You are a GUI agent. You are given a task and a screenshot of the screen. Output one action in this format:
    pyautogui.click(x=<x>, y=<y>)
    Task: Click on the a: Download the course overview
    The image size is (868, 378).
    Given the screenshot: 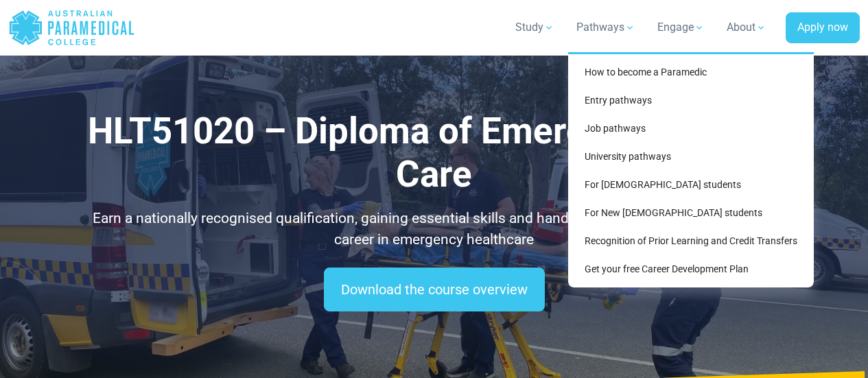 What is the action you would take?
    pyautogui.click(x=435, y=289)
    